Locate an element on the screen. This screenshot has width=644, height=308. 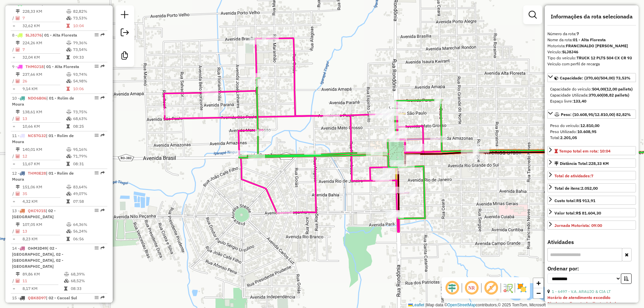
td: 8,17 KM is located at coordinates (43, 289).